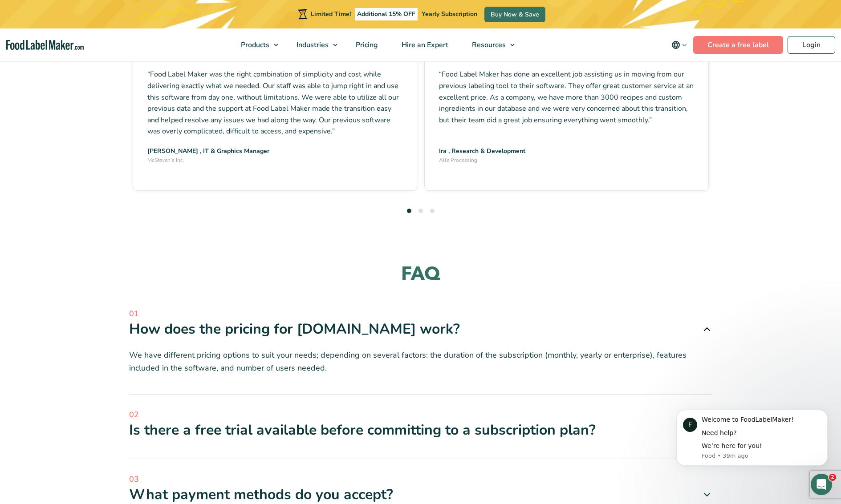  What do you see at coordinates (421, 274) in the screenshot?
I see `h2: FAQ` at bounding box center [421, 274].